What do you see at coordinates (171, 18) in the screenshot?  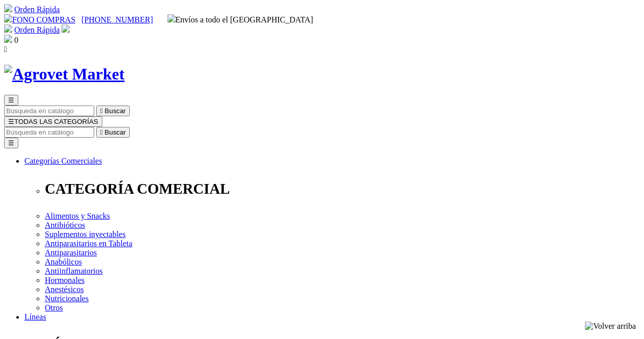 I see `img: delivery-truck.svg` at bounding box center [171, 18].